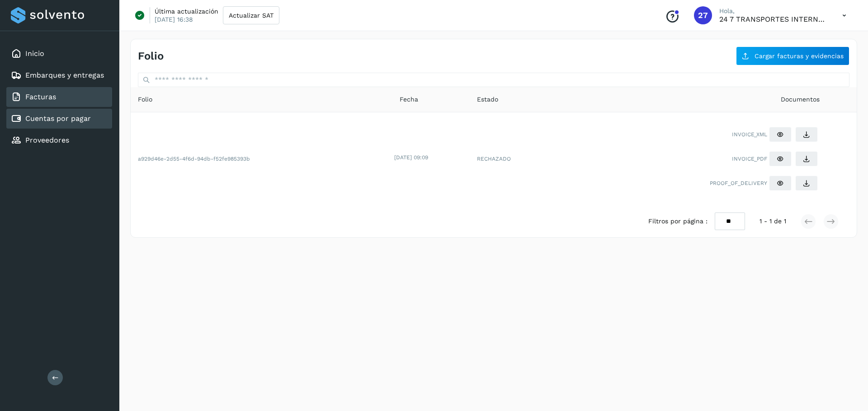 The width and height of the screenshot is (868, 411). I want to click on a: Proveedores, so click(47, 140).